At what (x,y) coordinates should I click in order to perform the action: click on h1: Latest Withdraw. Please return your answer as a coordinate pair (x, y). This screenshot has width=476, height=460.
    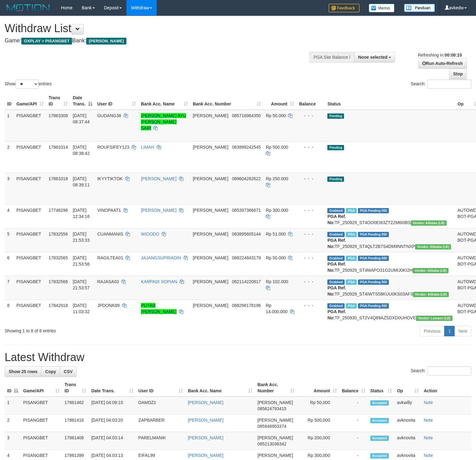
    Looking at the image, I should click on (238, 357).